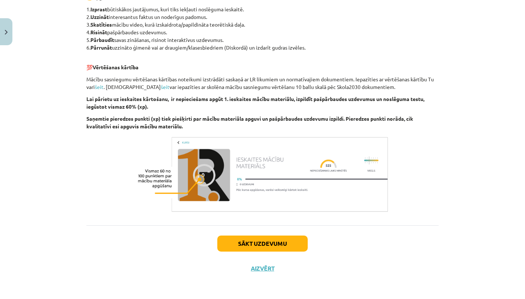 The width and height of the screenshot is (525, 299). I want to click on b: Izprast, so click(99, 9).